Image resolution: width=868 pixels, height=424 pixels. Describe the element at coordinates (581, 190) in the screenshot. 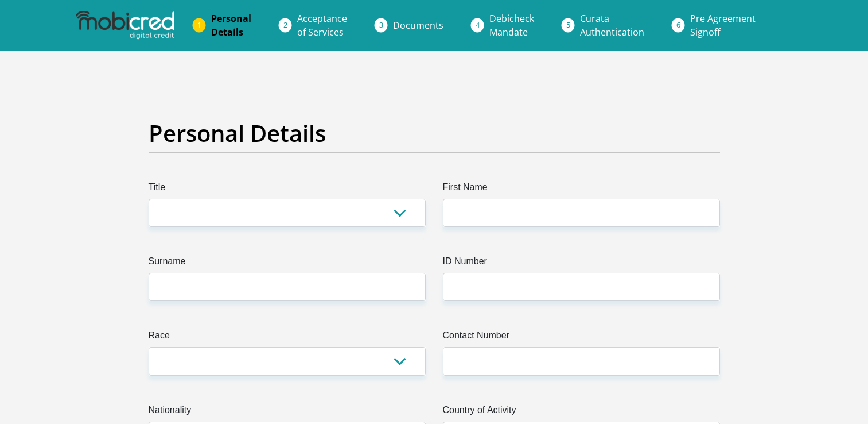

I see `label: First Name` at that location.